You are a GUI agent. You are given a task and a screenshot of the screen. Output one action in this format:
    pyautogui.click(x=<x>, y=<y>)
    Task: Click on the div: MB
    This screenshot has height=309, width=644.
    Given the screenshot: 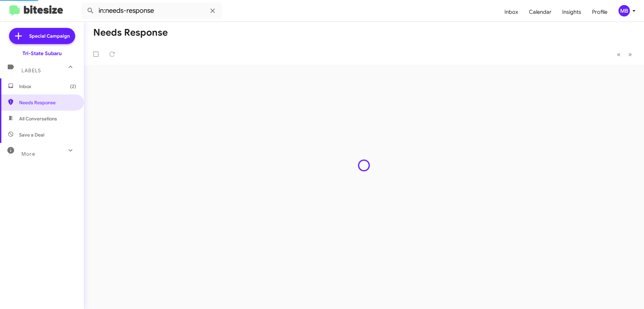 What is the action you would take?
    pyautogui.click(x=624, y=11)
    